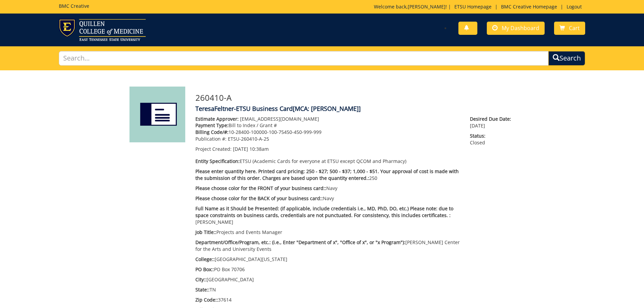  I want to click on p: 10-28400-100000-100-75450-450-999-999, so click(328, 132).